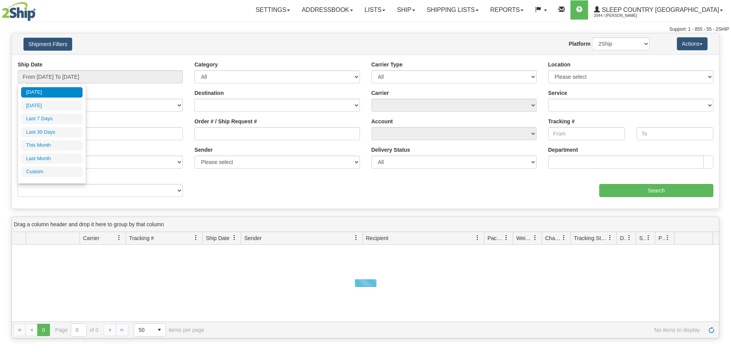  What do you see at coordinates (119, 238) in the screenshot?
I see `a: Carrier filter column settings` at bounding box center [119, 238].